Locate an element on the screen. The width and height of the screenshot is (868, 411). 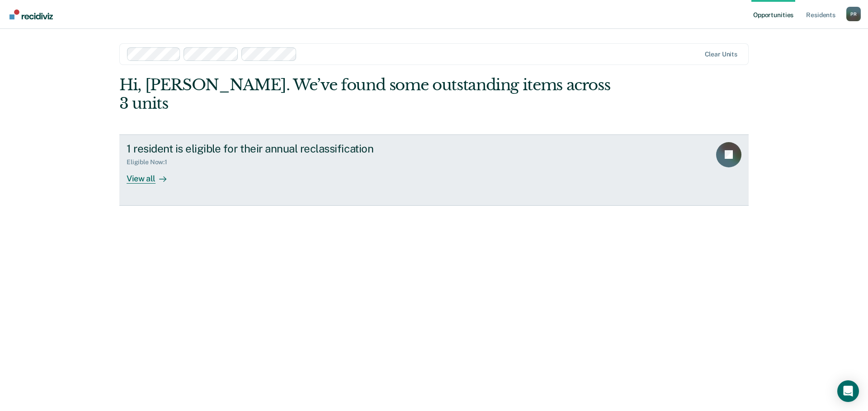
a: 1 resident is eligible for their annual reclassificationEligible Now:1View all is located at coordinates (434, 171).